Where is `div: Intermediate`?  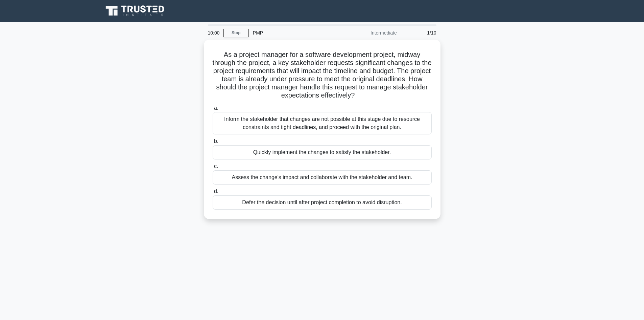 div: Intermediate is located at coordinates (372, 33).